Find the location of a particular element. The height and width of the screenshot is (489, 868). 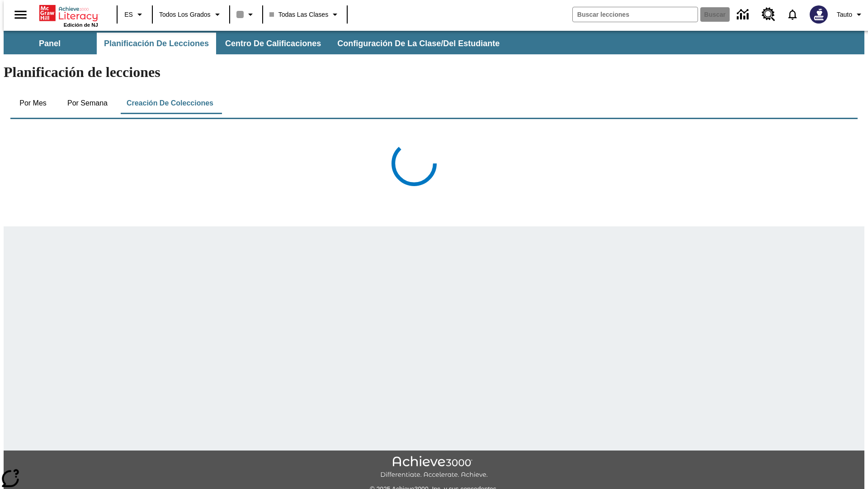

input: Buscar campo is located at coordinates (636, 14).